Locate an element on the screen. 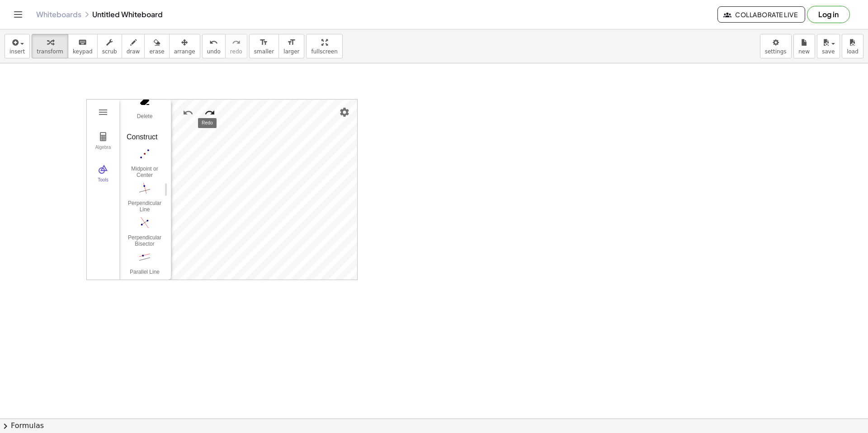 This screenshot has height=433, width=868. span: load is located at coordinates (853, 51).